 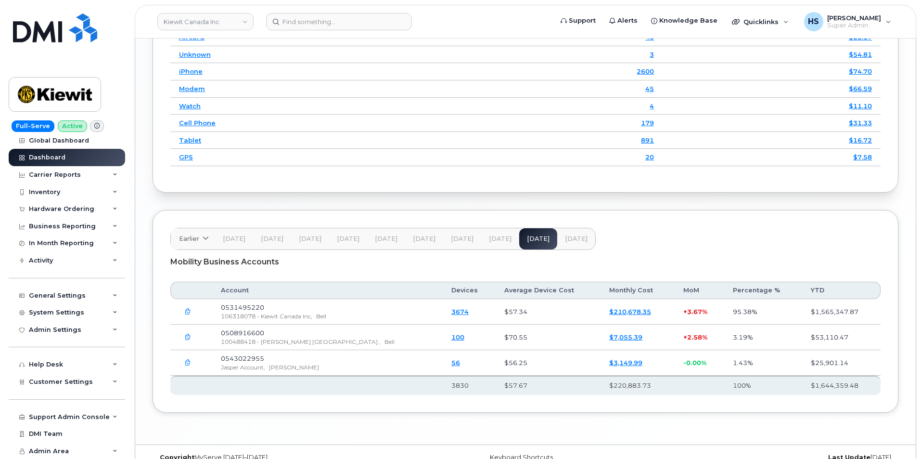 What do you see at coordinates (761, 22) in the screenshot?
I see `span: Quicklinks` at bounding box center [761, 22].